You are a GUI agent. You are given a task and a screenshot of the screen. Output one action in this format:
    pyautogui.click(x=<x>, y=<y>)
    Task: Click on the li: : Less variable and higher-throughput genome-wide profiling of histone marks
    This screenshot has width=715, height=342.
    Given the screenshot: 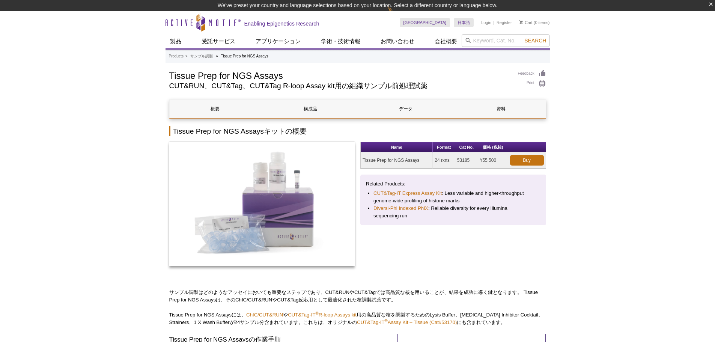 What is the action you would take?
    pyautogui.click(x=453, y=197)
    